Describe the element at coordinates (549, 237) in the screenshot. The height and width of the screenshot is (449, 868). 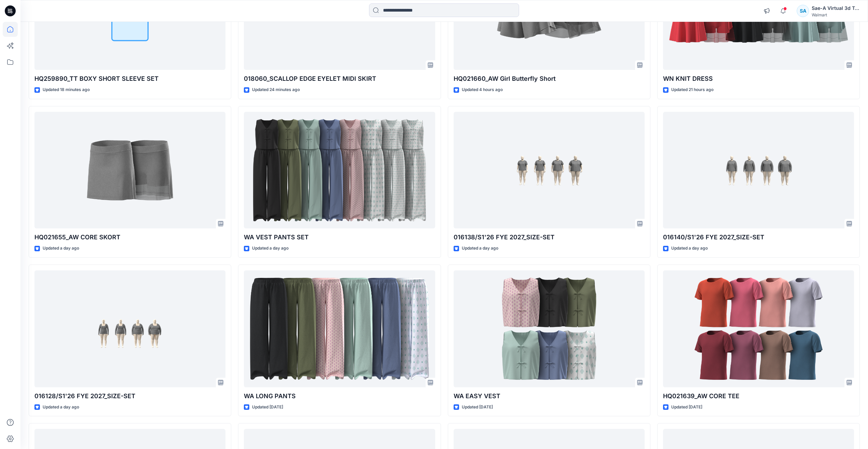
I see `p: 016138/S1'26 FYE 2027_SIZE-SET` at that location.